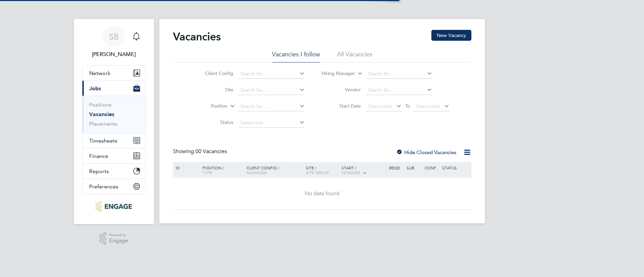  Describe the element at coordinates (114, 171) in the screenshot. I see `button: Reports` at that location.